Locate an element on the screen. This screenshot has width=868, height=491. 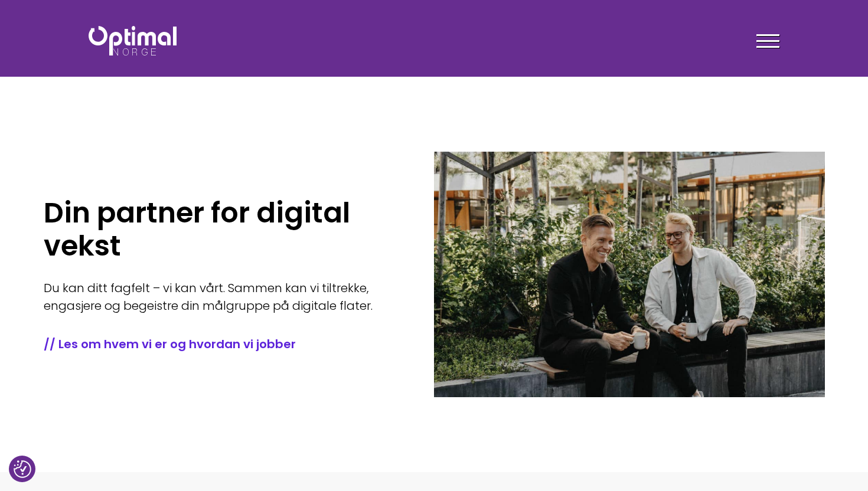
img: Optimal Norge is located at coordinates (132, 41).